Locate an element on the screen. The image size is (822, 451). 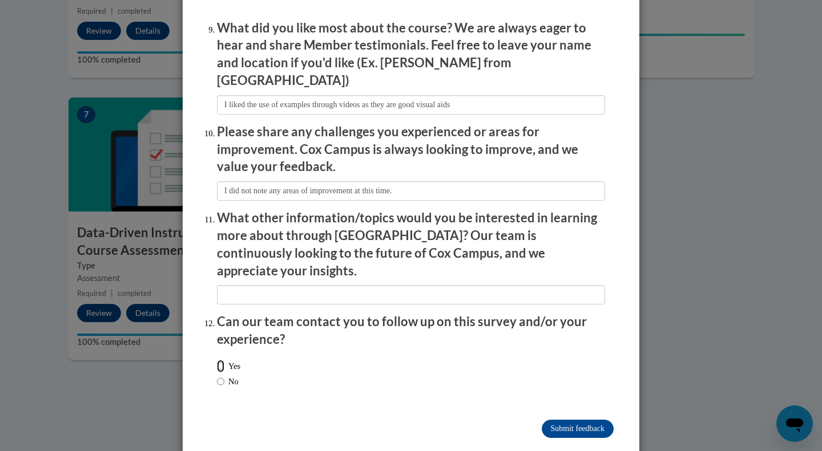
label: No is located at coordinates (228, 382).